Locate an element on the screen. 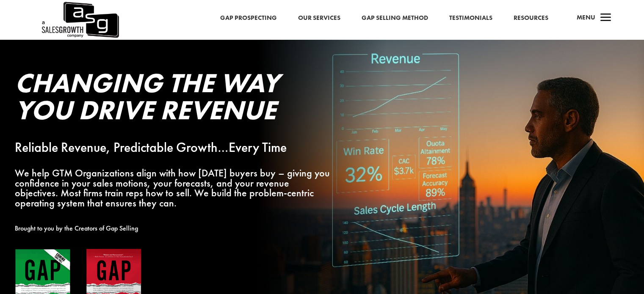  a: Our Services is located at coordinates (319, 18).